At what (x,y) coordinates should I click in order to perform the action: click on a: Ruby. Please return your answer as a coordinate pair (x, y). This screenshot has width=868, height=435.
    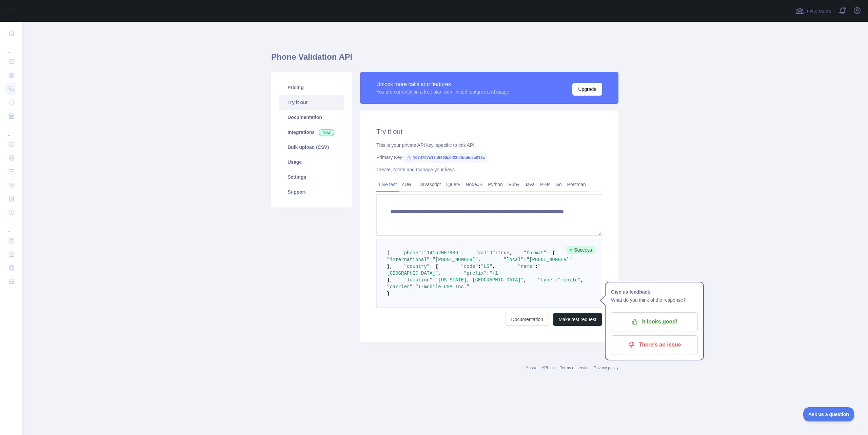
    Looking at the image, I should click on (514, 184).